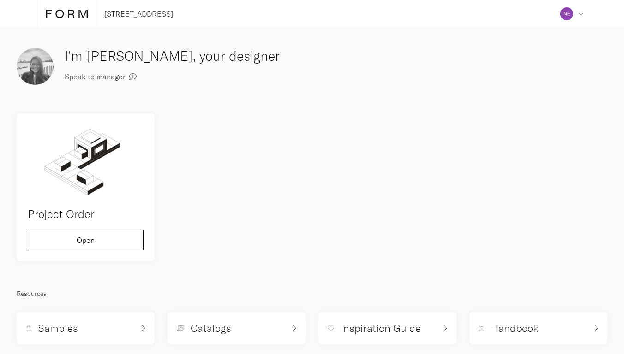 The image size is (624, 354). I want to click on p: Resources, so click(312, 294).